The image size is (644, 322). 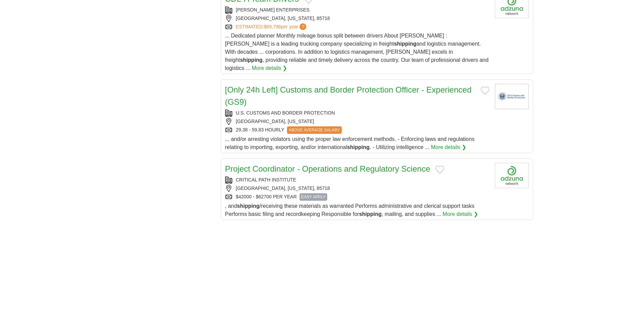 What do you see at coordinates (512, 96) in the screenshot?
I see `img: U.S. Customs and Border Protection logo` at bounding box center [512, 96].